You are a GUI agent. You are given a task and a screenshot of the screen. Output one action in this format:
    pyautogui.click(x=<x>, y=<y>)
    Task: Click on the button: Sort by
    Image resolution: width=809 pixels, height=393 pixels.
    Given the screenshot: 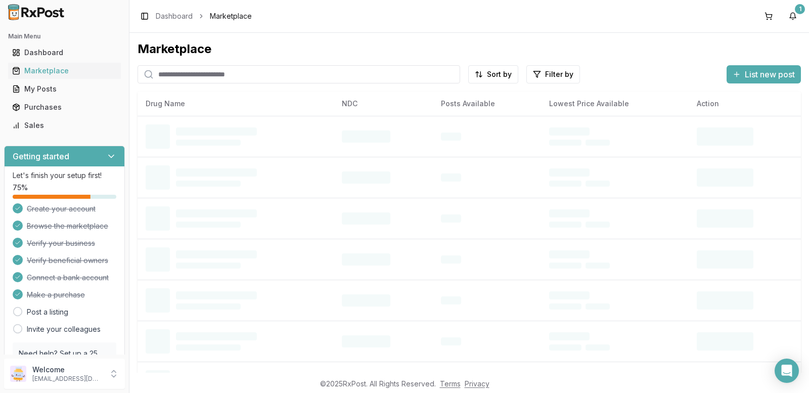 What is the action you would take?
    pyautogui.click(x=493, y=74)
    